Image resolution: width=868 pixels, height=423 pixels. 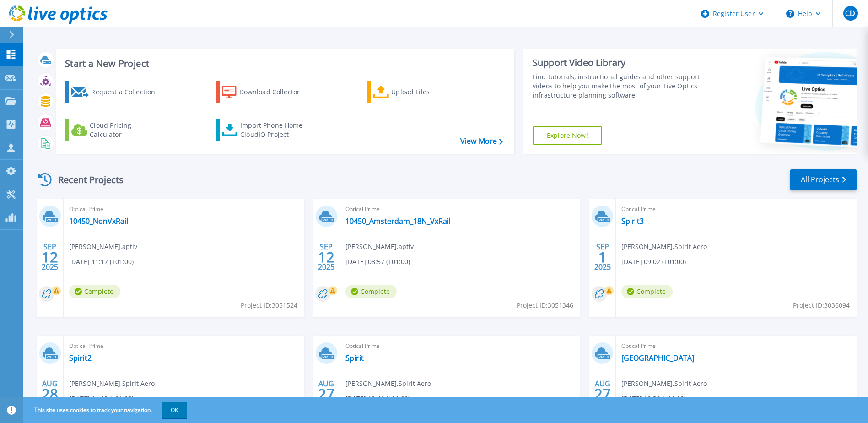 What do you see at coordinates (355, 358) in the screenshot?
I see `a: Spirit` at bounding box center [355, 358].